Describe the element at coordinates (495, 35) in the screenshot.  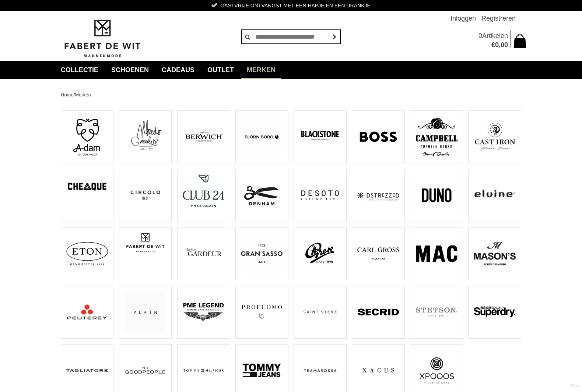
I see `span: Artikelen` at that location.